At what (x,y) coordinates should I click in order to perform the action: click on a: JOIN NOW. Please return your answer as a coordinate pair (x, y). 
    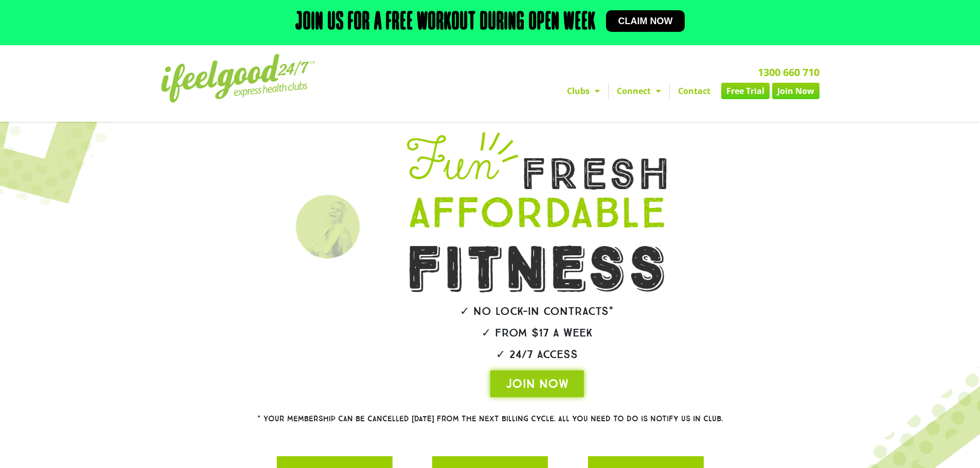
    Looking at the image, I should click on (537, 384).